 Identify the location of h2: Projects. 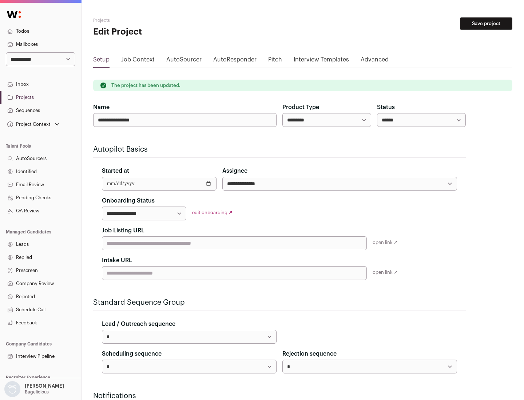
(163, 20).